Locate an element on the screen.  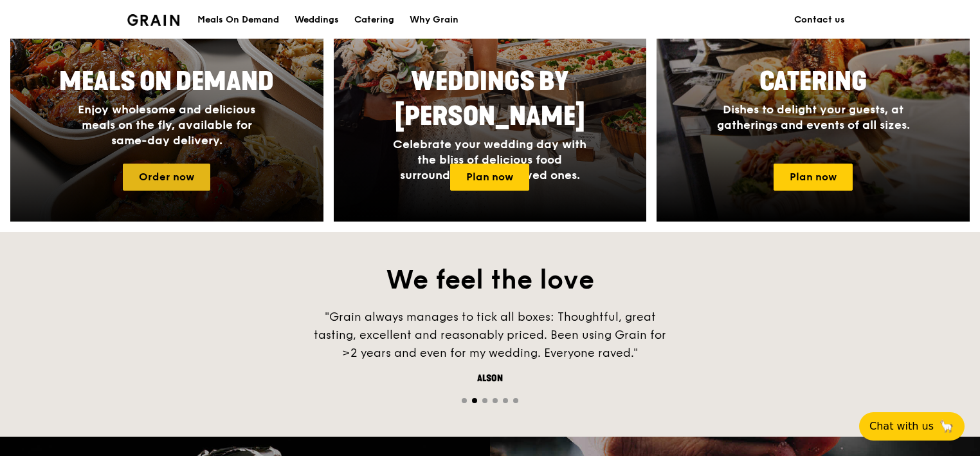
div: Alson is located at coordinates (490, 379).